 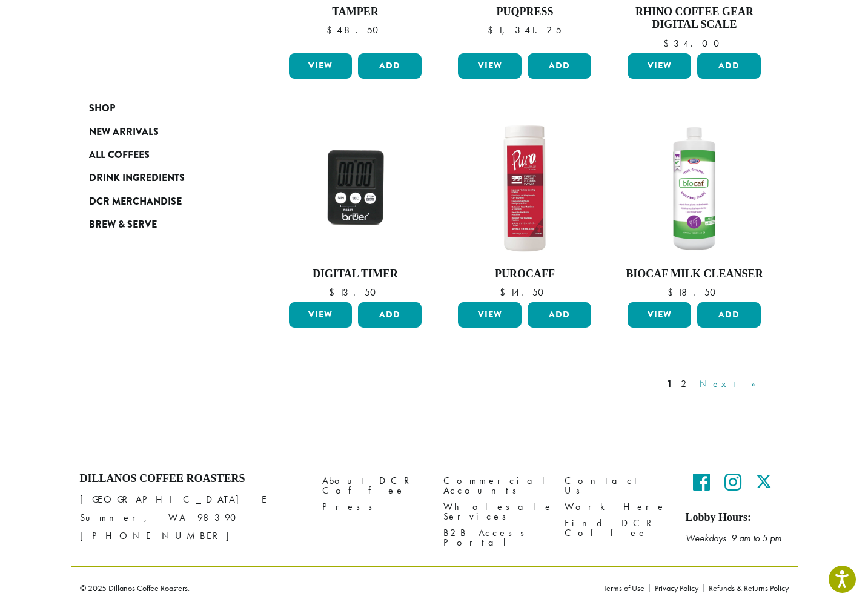 What do you see at coordinates (135, 202) in the screenshot?
I see `span: DCR Merchandise` at bounding box center [135, 202].